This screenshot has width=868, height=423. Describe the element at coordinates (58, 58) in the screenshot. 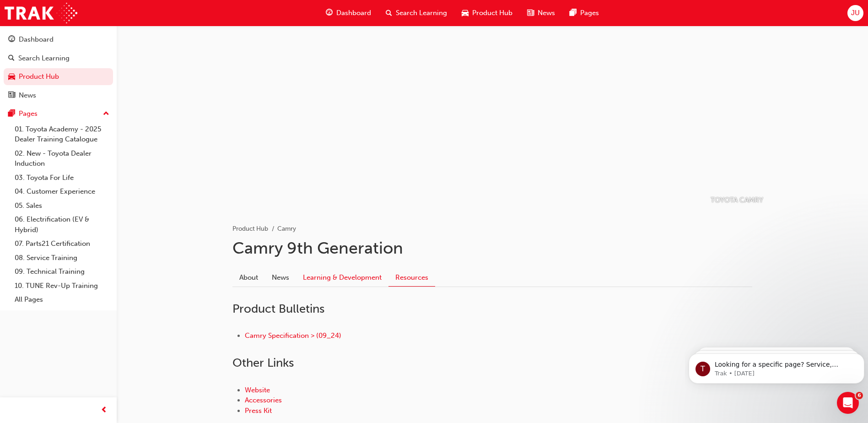

I see `a: Search Learning` at that location.